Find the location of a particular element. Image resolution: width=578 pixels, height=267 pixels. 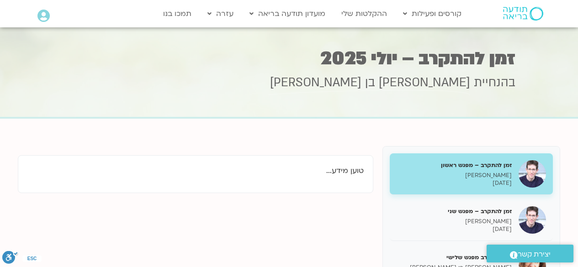

h5: זמן להתקרב – מפגש שני is located at coordinates (454, 211).